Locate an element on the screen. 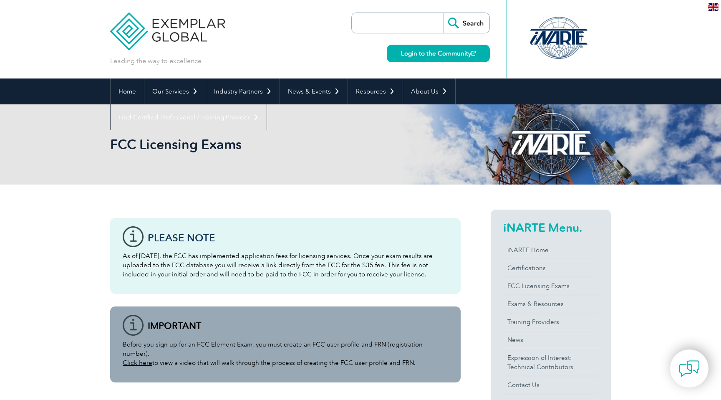 This screenshot has height=400, width=721. a: FCC Licensing Exams is located at coordinates (551, 286).